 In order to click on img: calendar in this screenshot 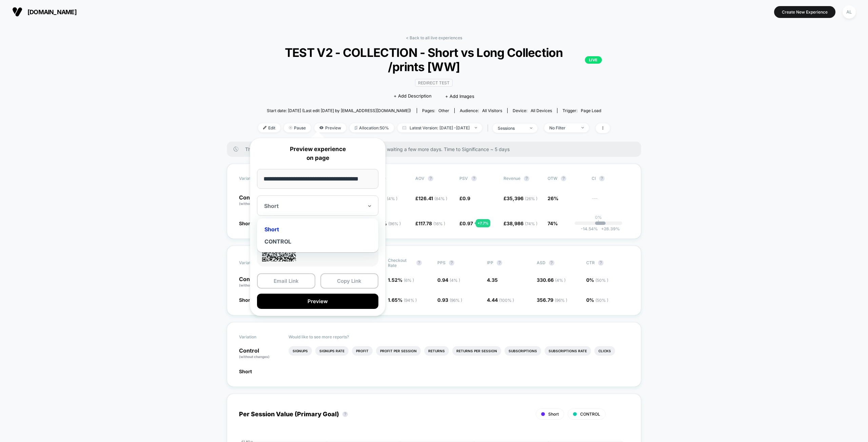, I will do `click(405, 128)`.